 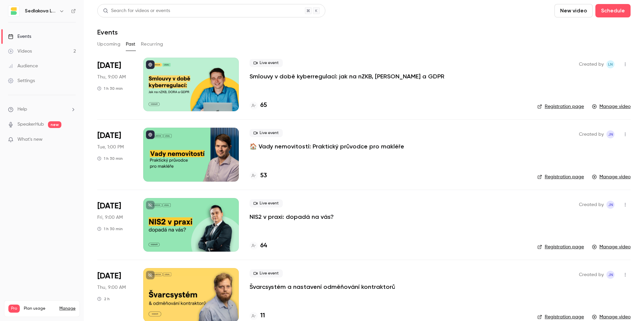 I want to click on div: Search for videos or events, so click(x=137, y=11).